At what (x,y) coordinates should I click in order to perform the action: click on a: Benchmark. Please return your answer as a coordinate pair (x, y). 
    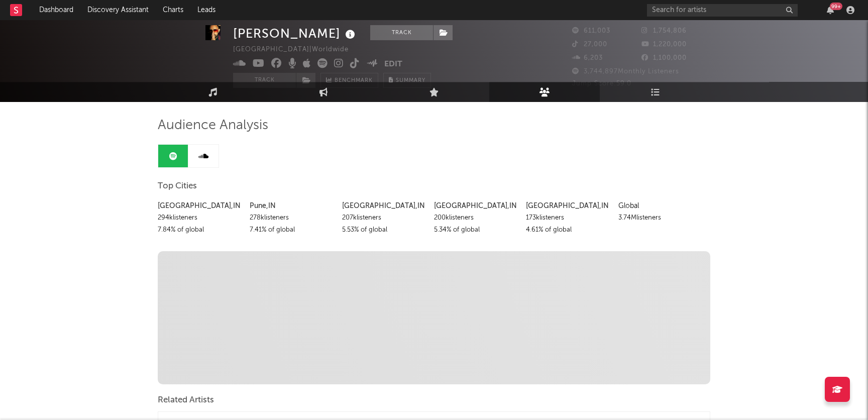
    Looking at the image, I should click on (349, 81).